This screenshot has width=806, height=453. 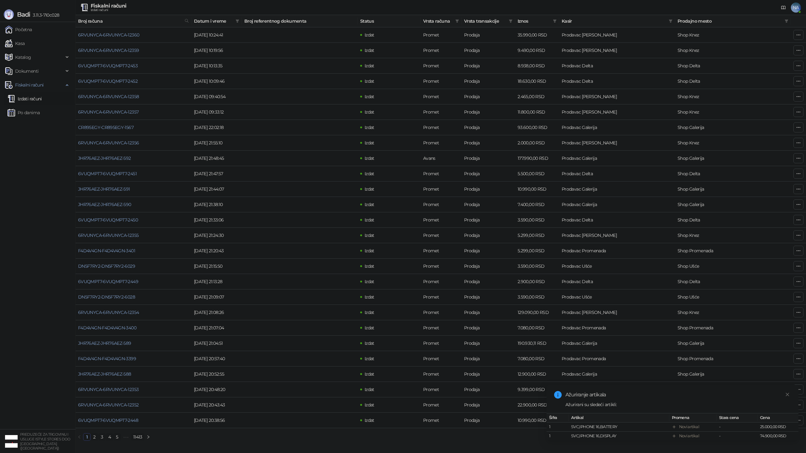 I want to click on td: 5.299,00 RSD, so click(x=537, y=235).